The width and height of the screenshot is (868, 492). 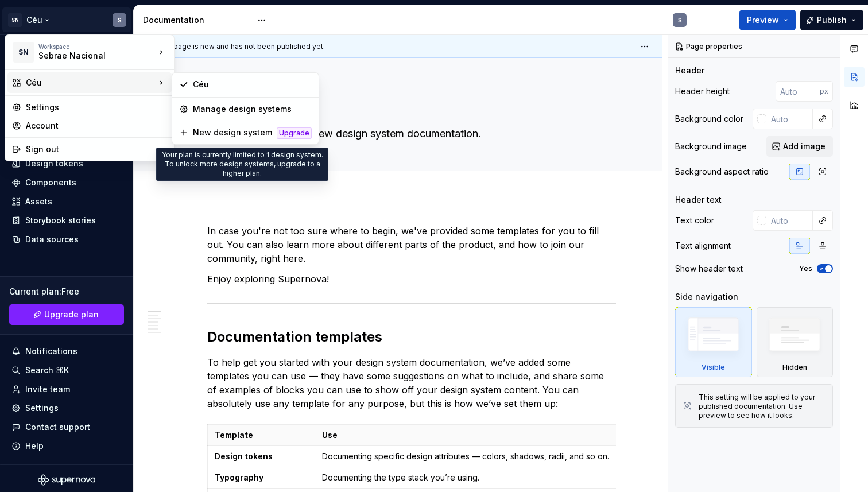 I want to click on div: SN, so click(x=24, y=52).